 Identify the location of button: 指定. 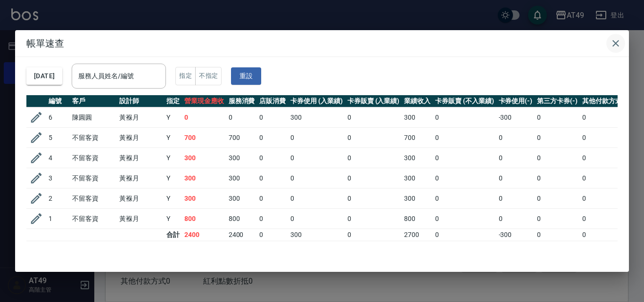
(185, 76).